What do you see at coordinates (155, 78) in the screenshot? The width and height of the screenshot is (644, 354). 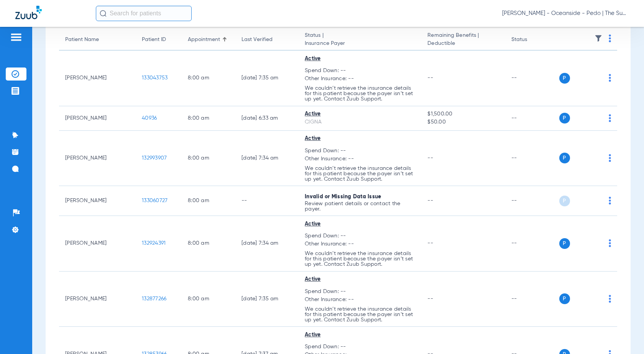 I see `span: 133043753` at bounding box center [155, 78].